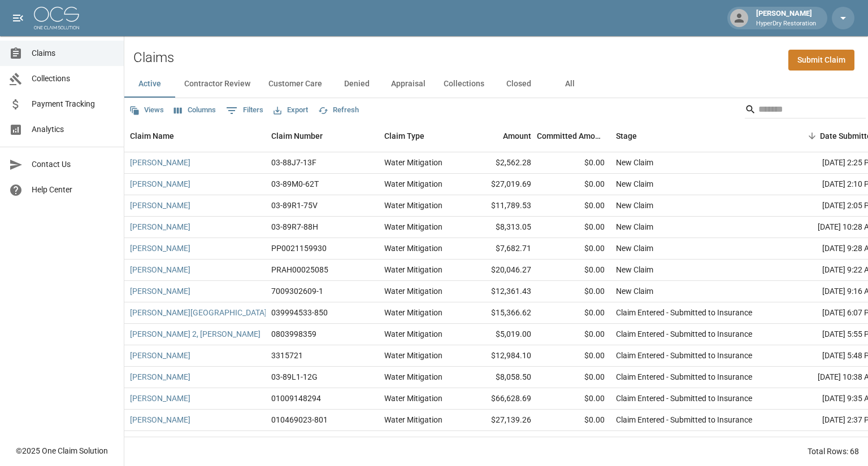 The width and height of the screenshot is (868, 466). I want to click on span: Claims, so click(73, 53).